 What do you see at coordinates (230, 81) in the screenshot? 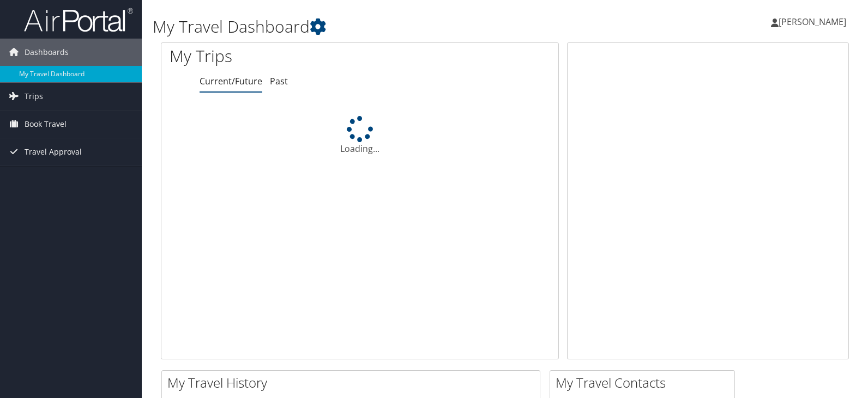
I see `a: Current/Future` at bounding box center [230, 81].